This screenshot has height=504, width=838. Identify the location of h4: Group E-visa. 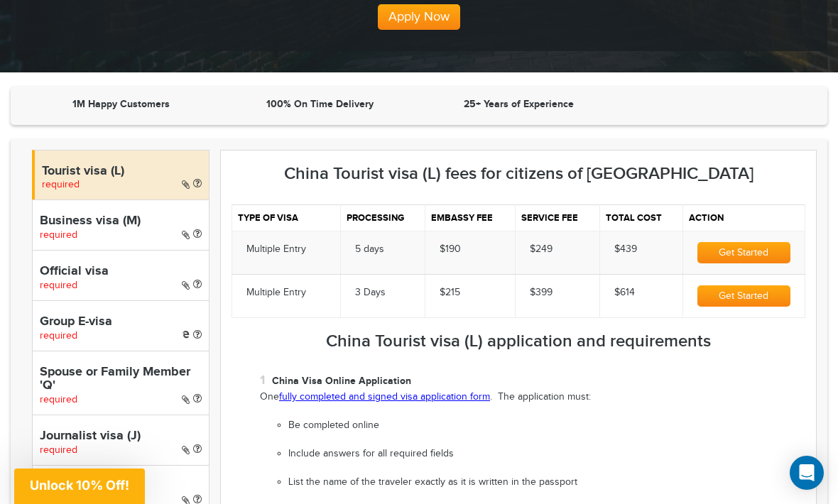
(120, 322).